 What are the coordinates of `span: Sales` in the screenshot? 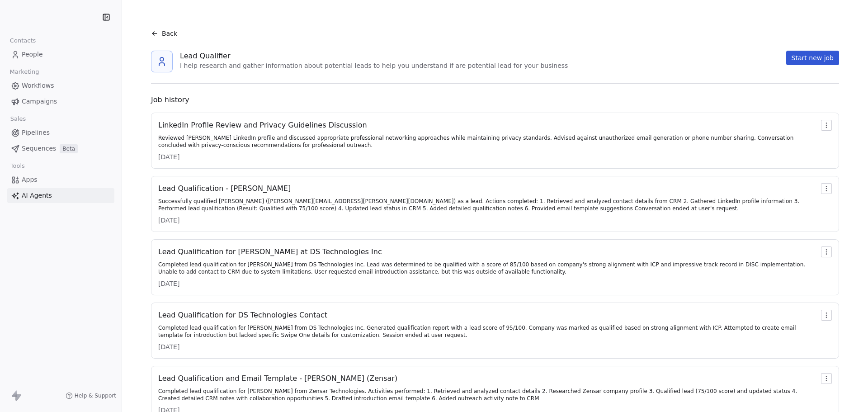 It's located at (18, 119).